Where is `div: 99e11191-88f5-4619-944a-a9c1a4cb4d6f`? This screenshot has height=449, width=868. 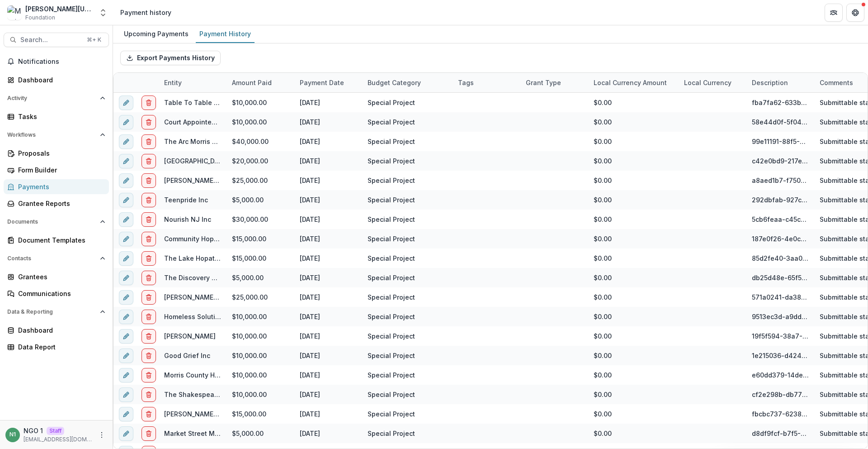 div: 99e11191-88f5-4619-944a-a9c1a4cb4d6f is located at coordinates (780, 141).